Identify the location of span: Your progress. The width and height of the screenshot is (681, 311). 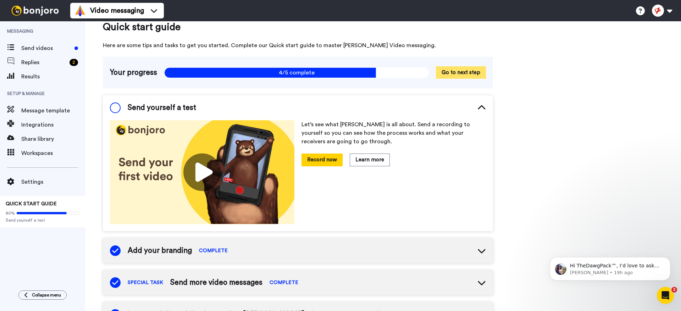
(133, 73).